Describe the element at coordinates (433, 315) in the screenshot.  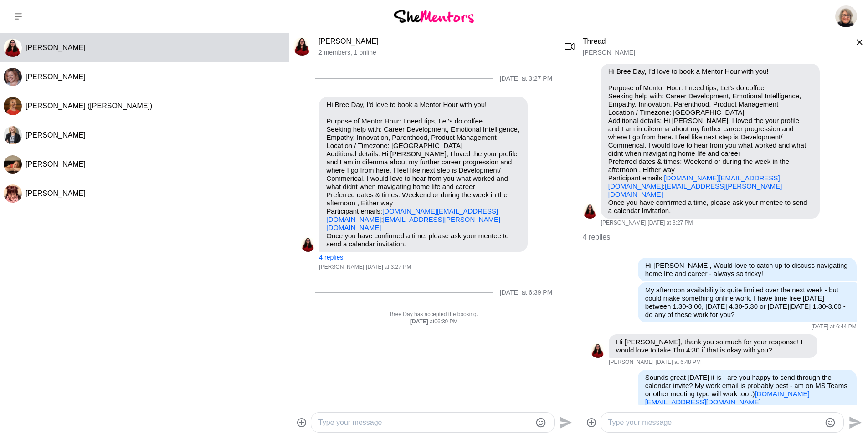
I see `p: Bree Day has accepted the booking.` at that location.